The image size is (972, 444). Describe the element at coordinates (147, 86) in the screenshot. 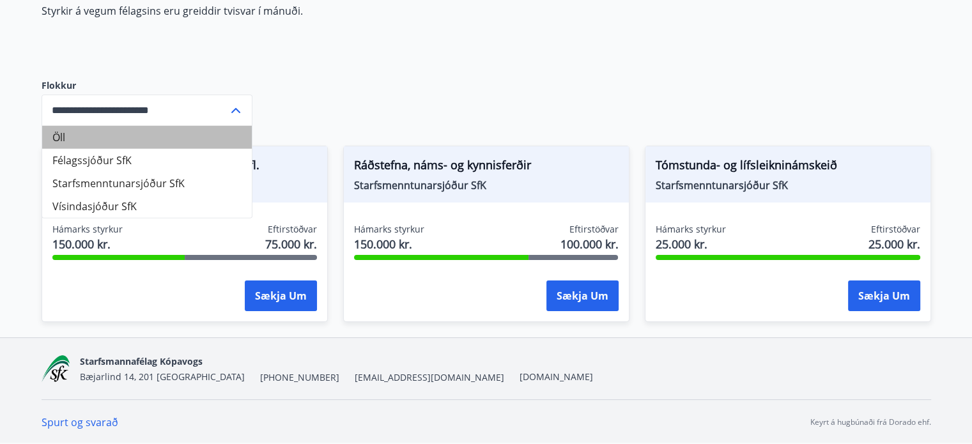

I see `label: Flokkur` at that location.